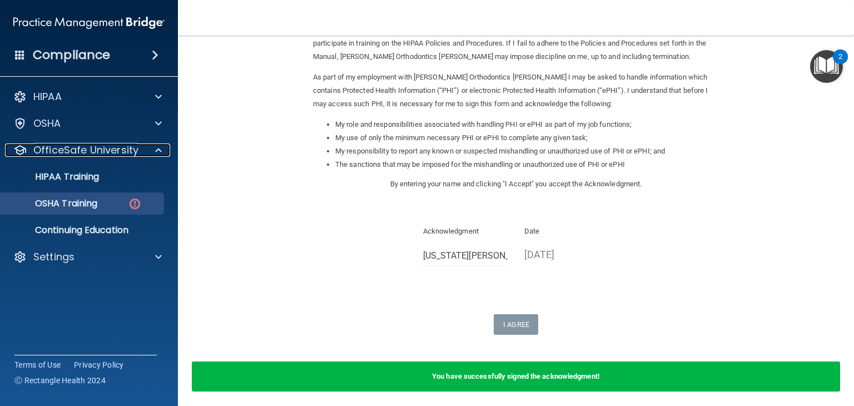  I want to click on p: Date, so click(567, 231).